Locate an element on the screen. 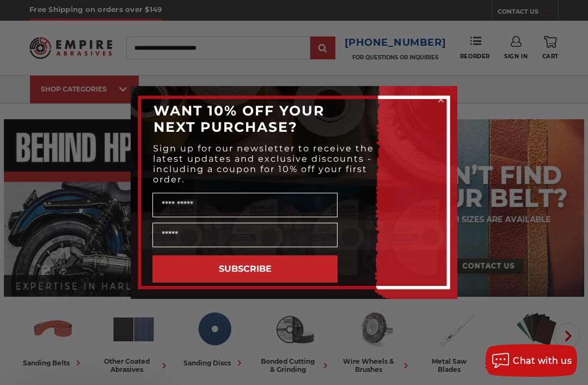  span: Sign up for our newsletter to receive the latest updates and exclusive discounts - including a co... is located at coordinates (264, 164).